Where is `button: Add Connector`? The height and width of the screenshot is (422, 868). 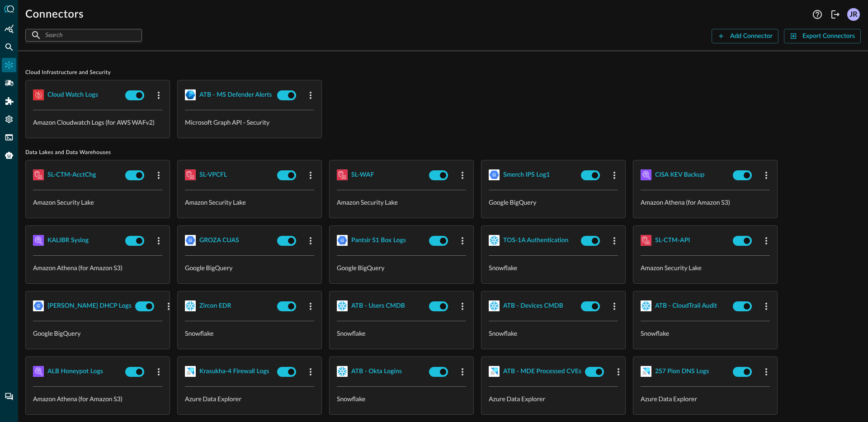
button: Add Connector is located at coordinates (745, 36).